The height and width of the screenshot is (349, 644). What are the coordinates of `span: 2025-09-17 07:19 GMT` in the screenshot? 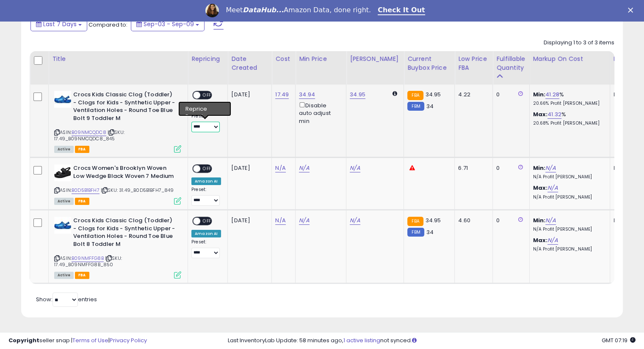 It's located at (619, 340).